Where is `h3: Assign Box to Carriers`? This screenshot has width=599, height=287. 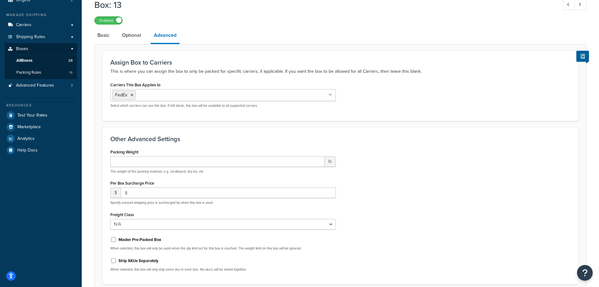
h3: Assign Box to Carriers is located at coordinates (340, 62).